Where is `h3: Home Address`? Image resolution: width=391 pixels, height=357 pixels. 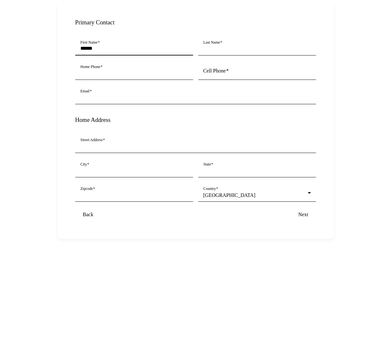
h3: Home Address is located at coordinates (196, 122).